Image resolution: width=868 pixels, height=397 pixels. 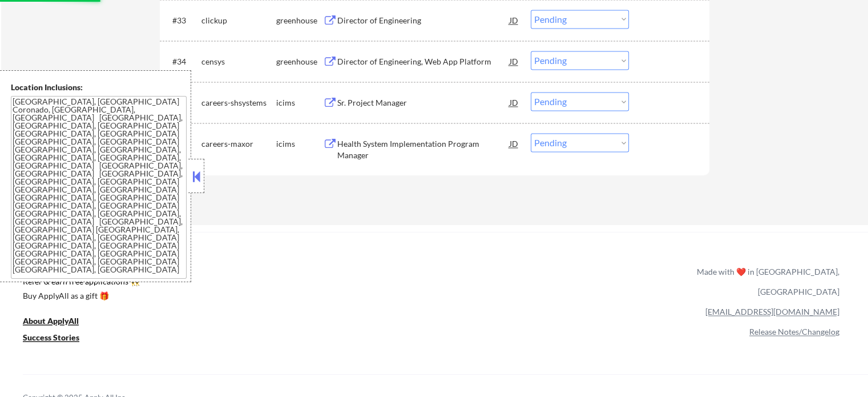 What do you see at coordinates (50, 337) in the screenshot?
I see `u: Success Stories` at bounding box center [50, 337].